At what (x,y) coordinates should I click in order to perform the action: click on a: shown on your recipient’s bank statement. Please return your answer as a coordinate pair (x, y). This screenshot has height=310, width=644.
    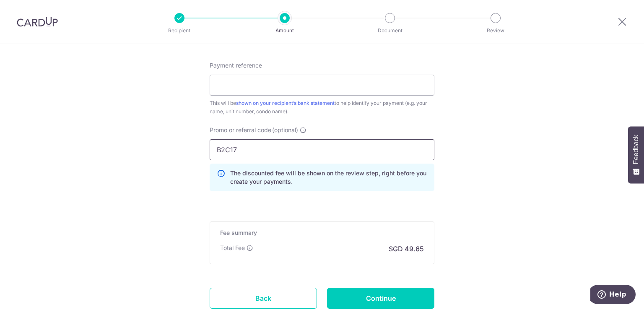
    Looking at the image, I should click on (285, 102).